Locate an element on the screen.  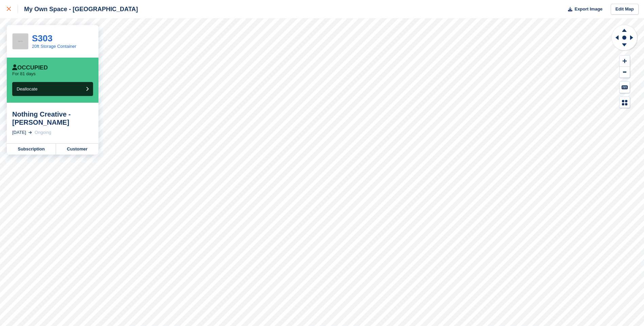
a: S303 is located at coordinates (42, 38).